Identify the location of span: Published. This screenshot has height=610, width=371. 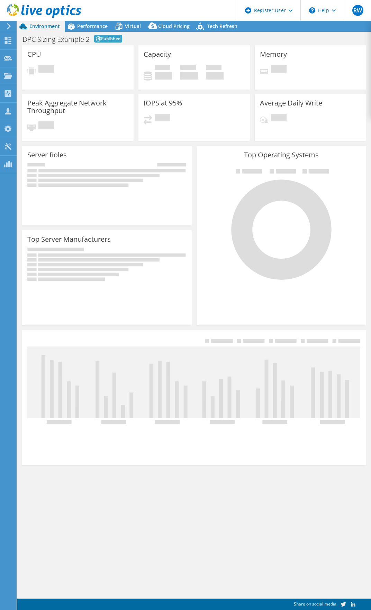
(108, 39).